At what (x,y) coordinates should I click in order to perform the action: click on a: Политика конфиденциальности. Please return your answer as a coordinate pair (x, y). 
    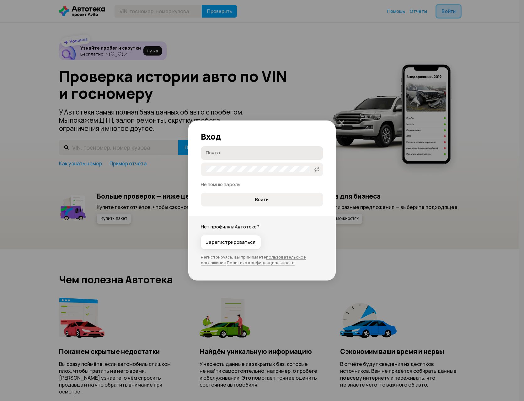
    Looking at the image, I should click on (261, 262).